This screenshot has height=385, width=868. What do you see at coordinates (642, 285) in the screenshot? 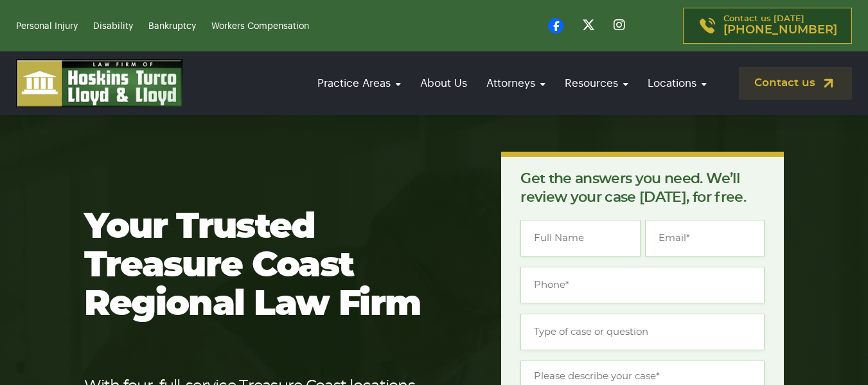
I see `input: Phone*` at bounding box center [642, 285].